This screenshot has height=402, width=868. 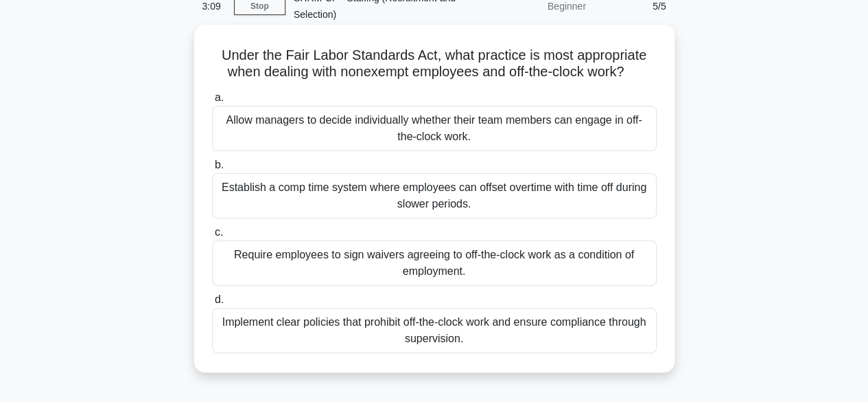 What do you see at coordinates (219, 232) in the screenshot?
I see `span: c.` at bounding box center [219, 232].